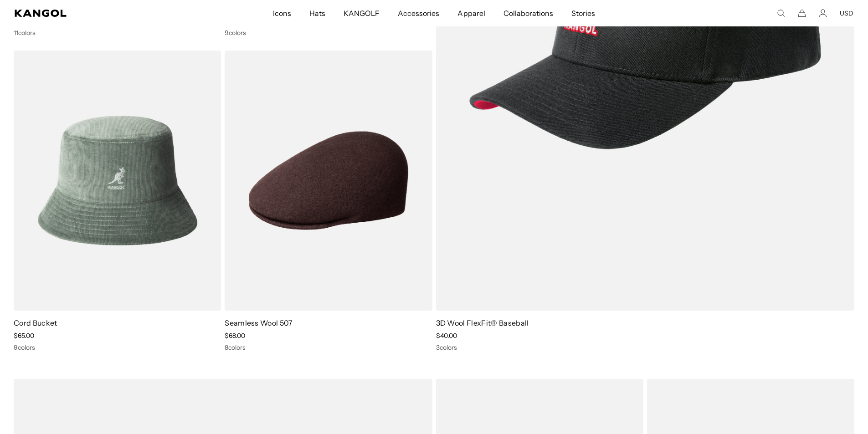  What do you see at coordinates (117, 181) in the screenshot?
I see `img: Cord Bucket` at bounding box center [117, 181].